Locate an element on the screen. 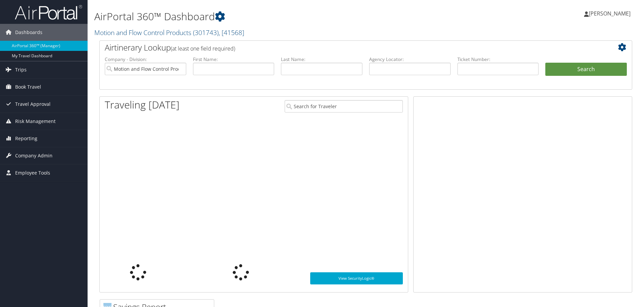  span: Trips is located at coordinates (21, 70).